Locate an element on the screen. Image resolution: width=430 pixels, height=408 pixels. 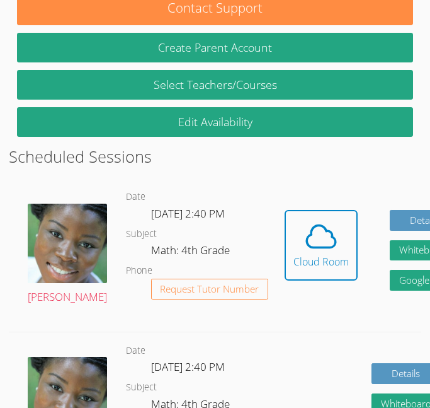
a: Edit Availability is located at coordinates (215, 122).